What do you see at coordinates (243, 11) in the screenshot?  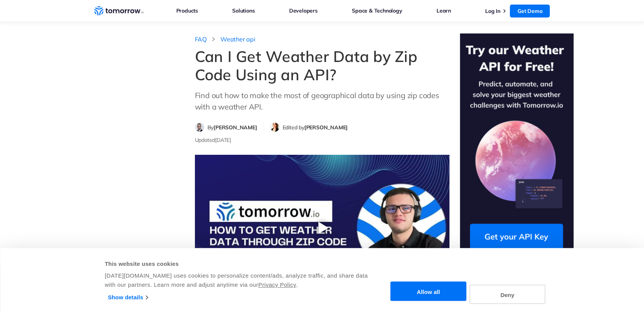 I see `a: Solutions` at bounding box center [243, 11].